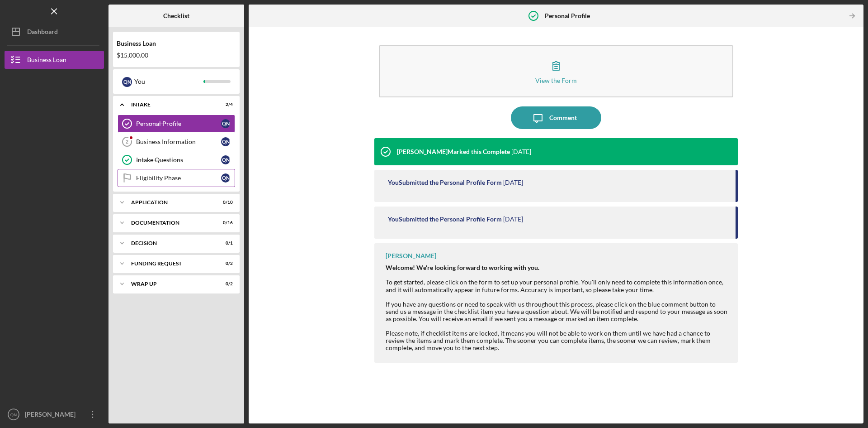 The image size is (868, 428). What do you see at coordinates (54, 32) in the screenshot?
I see `a: Dashboard` at bounding box center [54, 32].